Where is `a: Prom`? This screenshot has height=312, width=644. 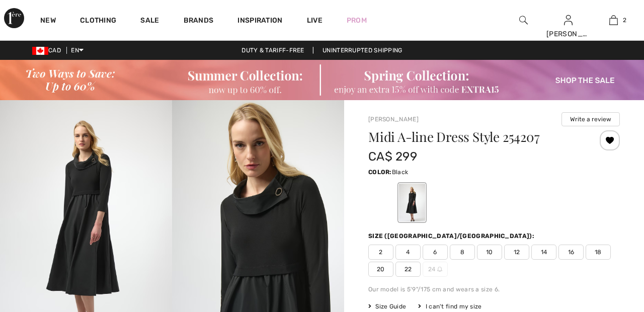 a: Prom is located at coordinates (356, 21).